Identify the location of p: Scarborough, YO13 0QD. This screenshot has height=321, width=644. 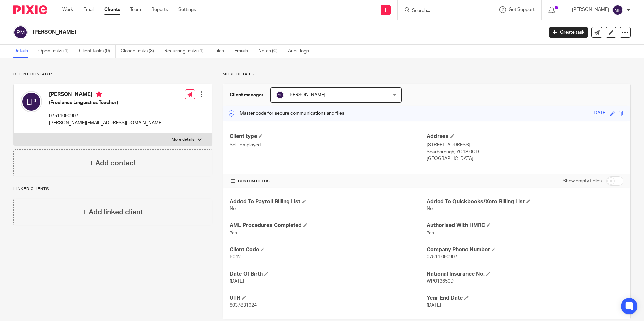
(525, 152).